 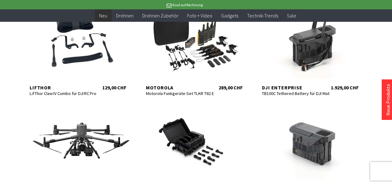 I want to click on div: LifThor Claw IV Combo für DJI RC Pro 2, so click(x=63, y=94).